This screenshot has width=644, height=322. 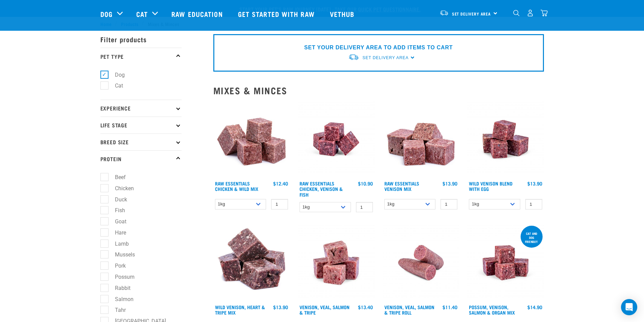 What do you see at coordinates (120, 299) in the screenshot?
I see `label: Salmon` at bounding box center [120, 299].